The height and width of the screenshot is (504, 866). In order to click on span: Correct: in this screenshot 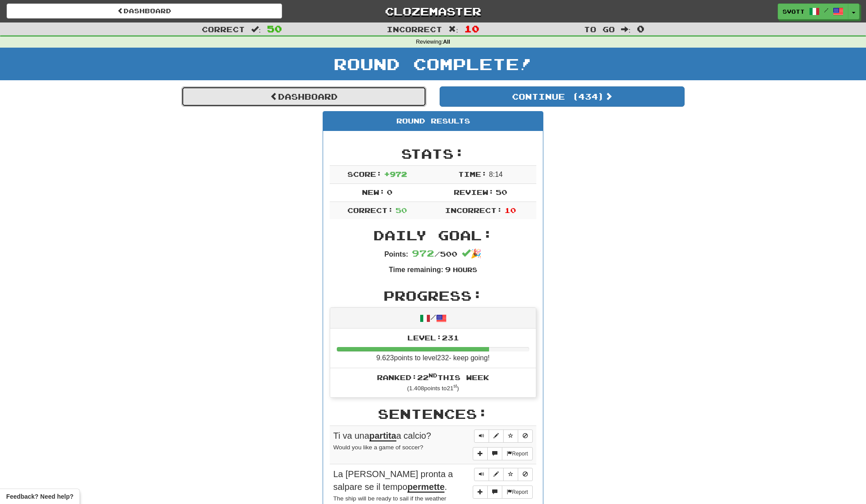, I will do `click(370, 210)`.